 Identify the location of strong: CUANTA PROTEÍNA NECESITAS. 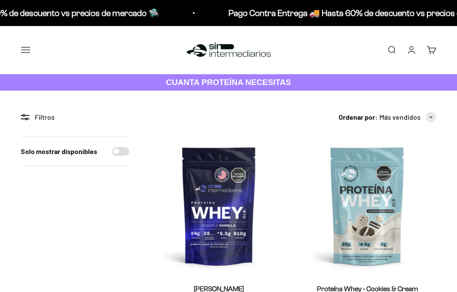
(229, 82).